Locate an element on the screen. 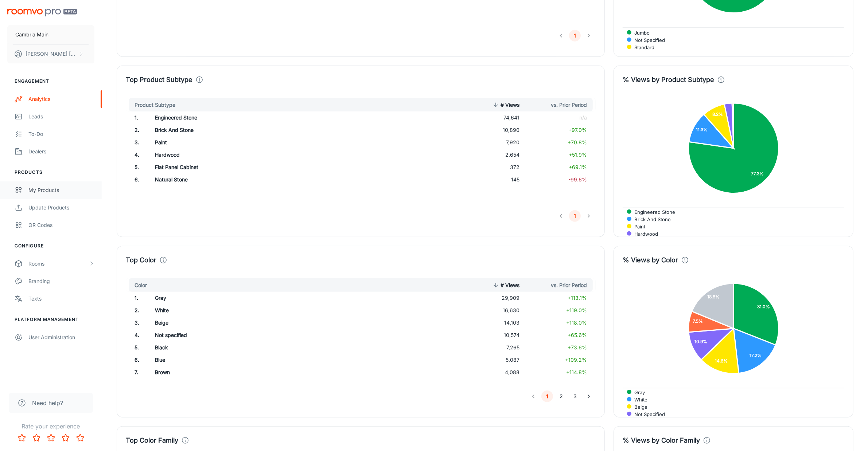  td: 7 . is located at coordinates (137, 372).